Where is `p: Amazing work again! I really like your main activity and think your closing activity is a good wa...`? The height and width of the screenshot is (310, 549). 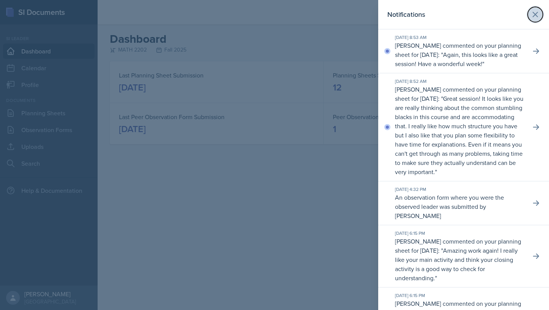 p: Amazing work again! I really like your main activity and think your closing activity is a good wa... is located at coordinates (457, 264).